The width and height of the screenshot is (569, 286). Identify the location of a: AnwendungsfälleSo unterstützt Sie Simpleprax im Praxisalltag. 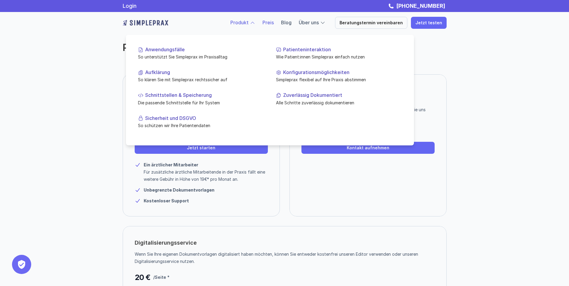
(201, 53).